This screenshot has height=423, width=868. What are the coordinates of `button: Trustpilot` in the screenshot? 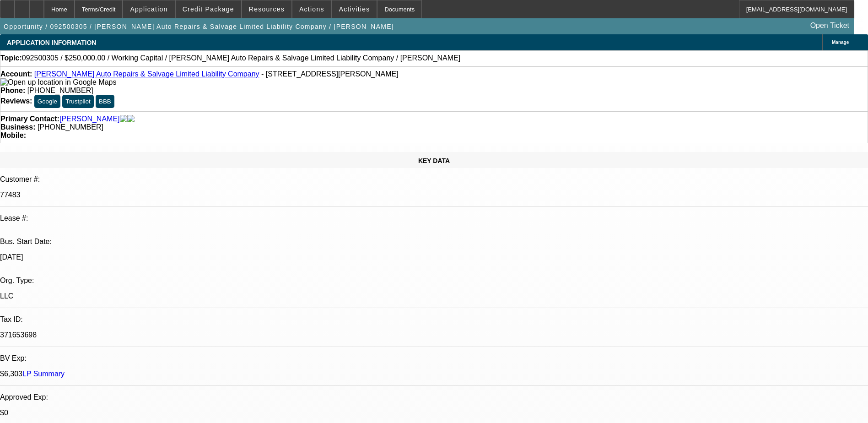 It's located at (78, 101).